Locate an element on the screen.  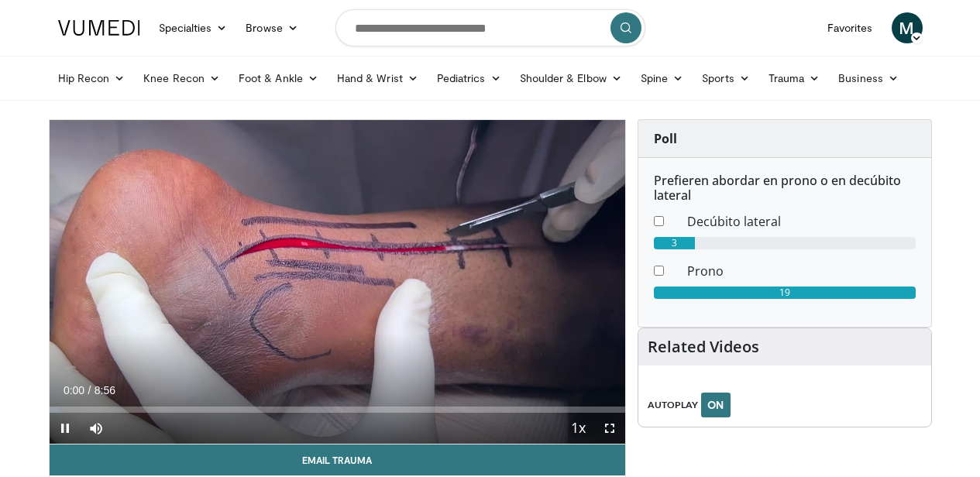
h4: Related Videos is located at coordinates (704, 347).